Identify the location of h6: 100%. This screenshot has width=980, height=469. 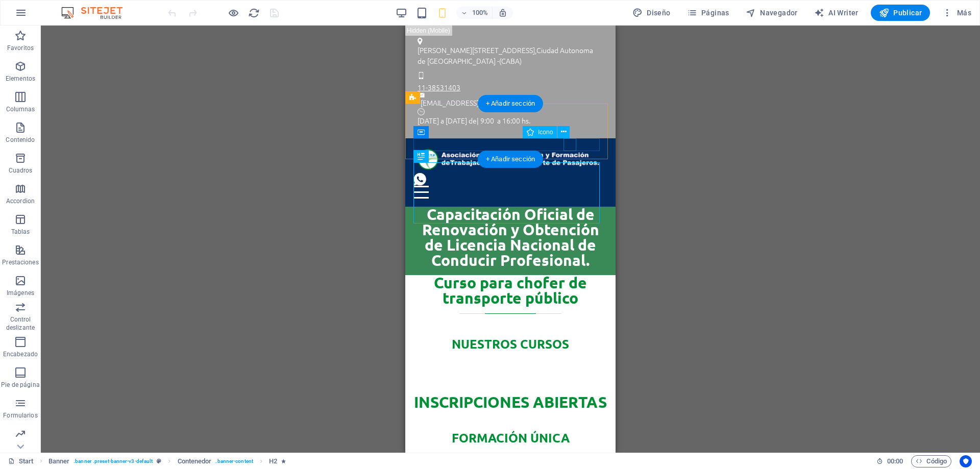
(479, 13).